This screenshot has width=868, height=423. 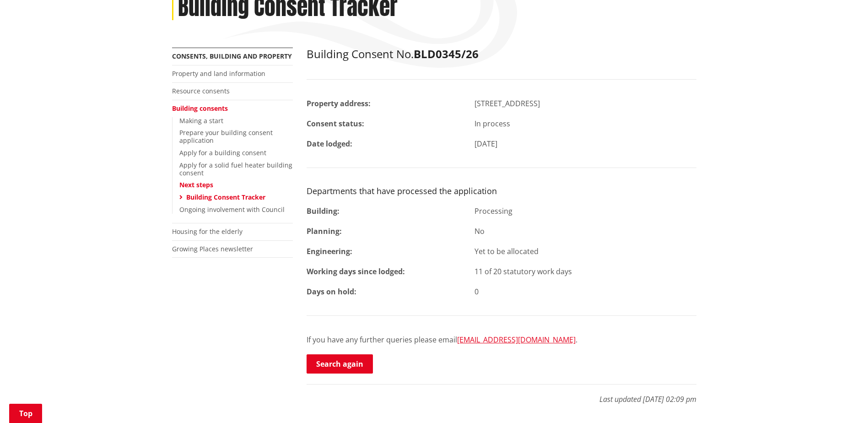 What do you see at coordinates (329, 252) in the screenshot?
I see `strong: Engineering:` at bounding box center [329, 252].